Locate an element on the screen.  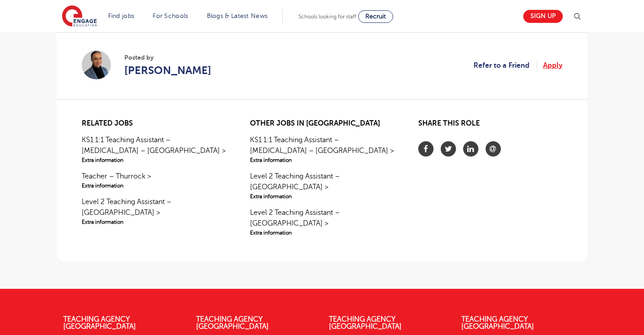
a: Find jobs is located at coordinates (121, 16).